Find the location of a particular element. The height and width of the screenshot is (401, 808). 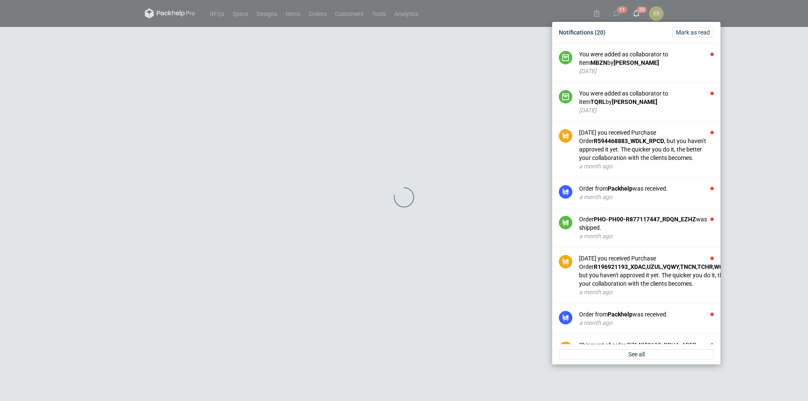

a: See all is located at coordinates (636, 354).